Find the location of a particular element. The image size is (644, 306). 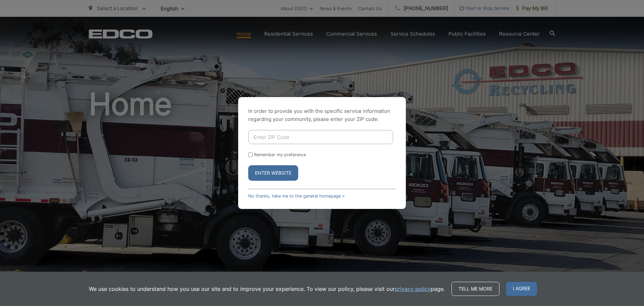

span: I agree is located at coordinates (522, 289).